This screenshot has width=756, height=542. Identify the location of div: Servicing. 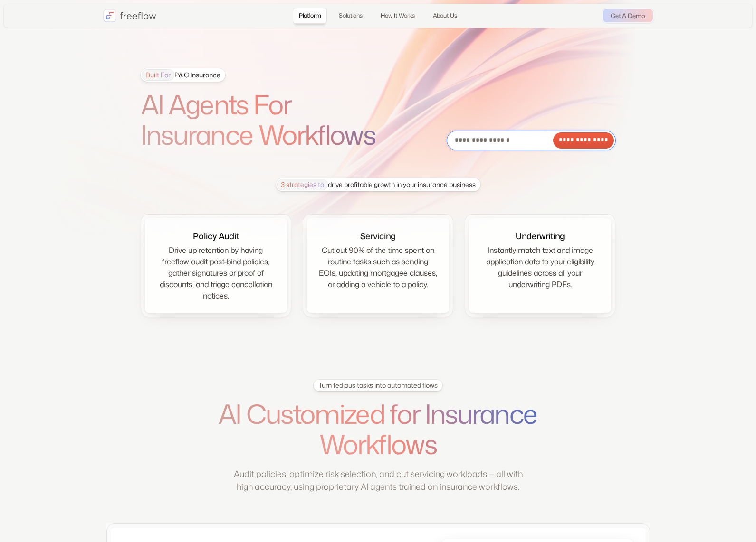
(378, 236).